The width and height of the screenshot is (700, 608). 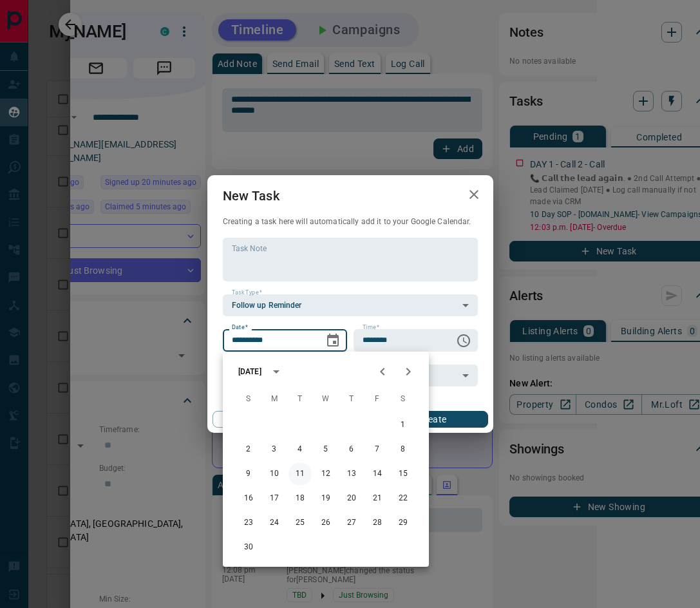 I want to click on button: 5, so click(x=326, y=449).